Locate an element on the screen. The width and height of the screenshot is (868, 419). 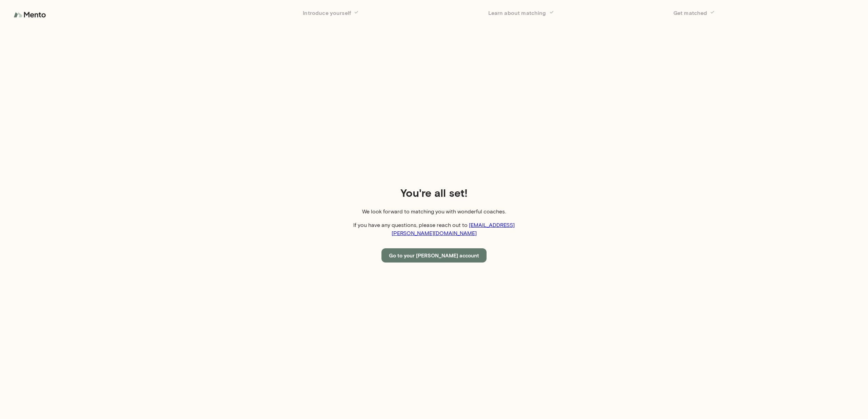
p: We look forward to matching you with wonderful coaches. is located at coordinates (434, 211).